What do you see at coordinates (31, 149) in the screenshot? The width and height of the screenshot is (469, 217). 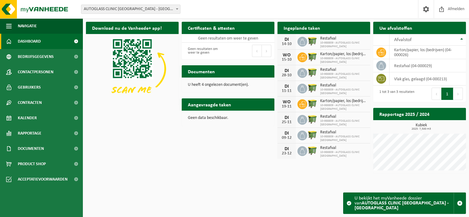 I see `span: Documenten` at bounding box center [31, 149].